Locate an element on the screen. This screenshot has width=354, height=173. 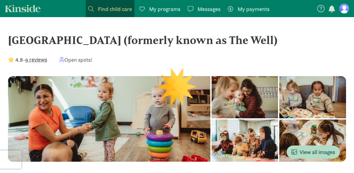
a: Kinside is located at coordinates (23, 8).